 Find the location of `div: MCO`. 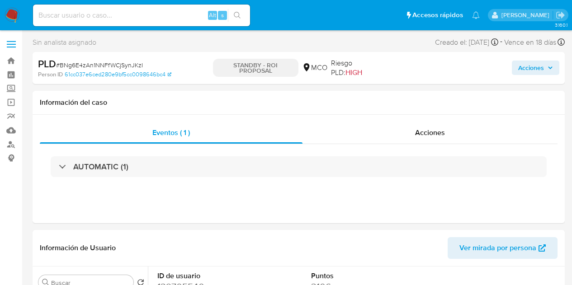

div: MCO is located at coordinates (315, 68).